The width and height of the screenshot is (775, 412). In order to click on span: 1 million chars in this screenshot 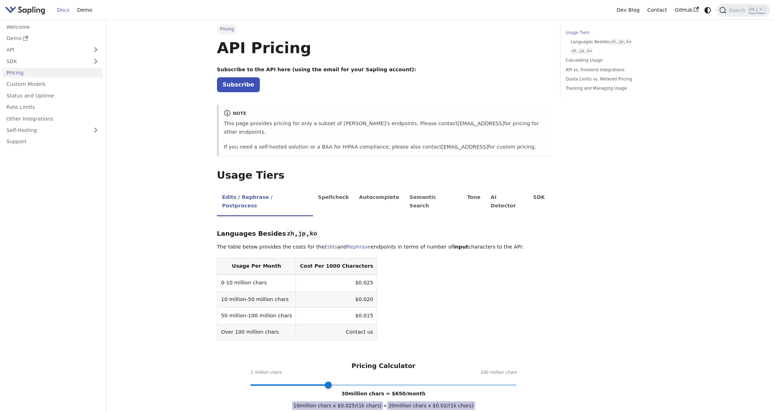, I will do `click(266, 372)`.